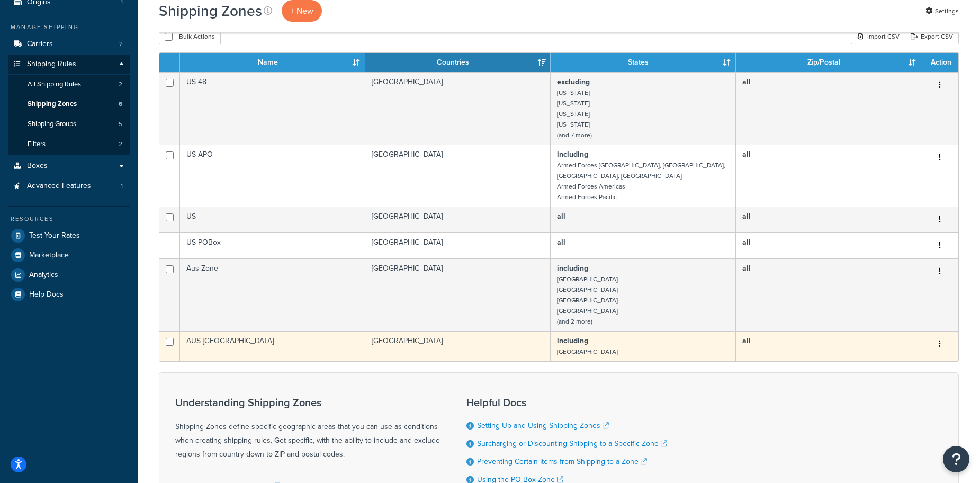 The height and width of the screenshot is (483, 980). Describe the element at coordinates (69, 218) in the screenshot. I see `div: Resources` at that location.